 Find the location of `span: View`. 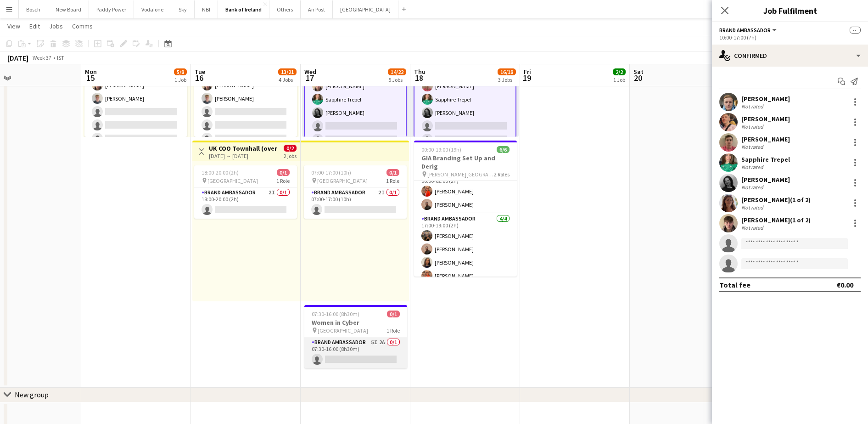

span: View is located at coordinates (13, 26).